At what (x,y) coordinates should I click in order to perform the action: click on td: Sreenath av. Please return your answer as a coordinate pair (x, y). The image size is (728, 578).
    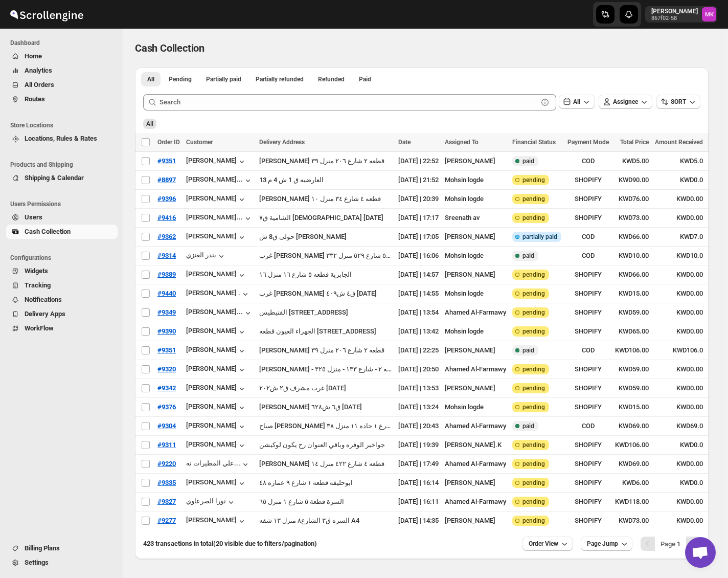
    Looking at the image, I should click on (476, 218).